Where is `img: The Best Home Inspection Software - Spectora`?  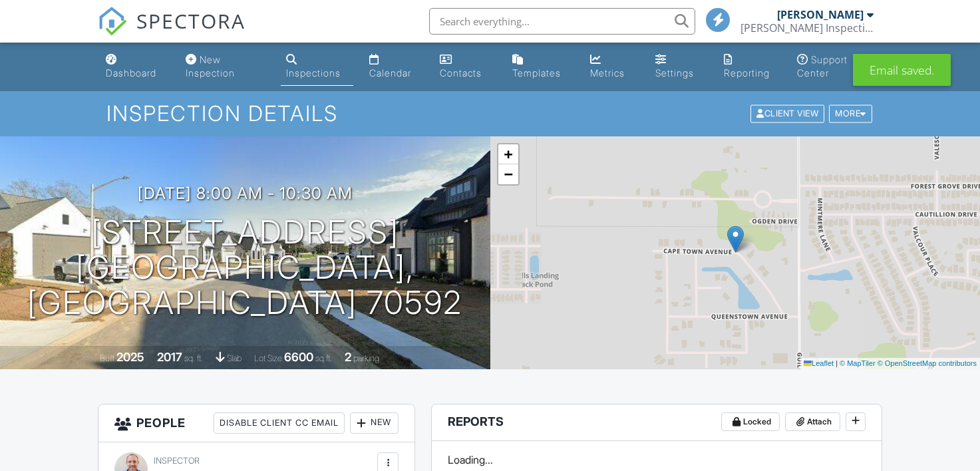 img: The Best Home Inspection Software - Spectora is located at coordinates (113, 22).